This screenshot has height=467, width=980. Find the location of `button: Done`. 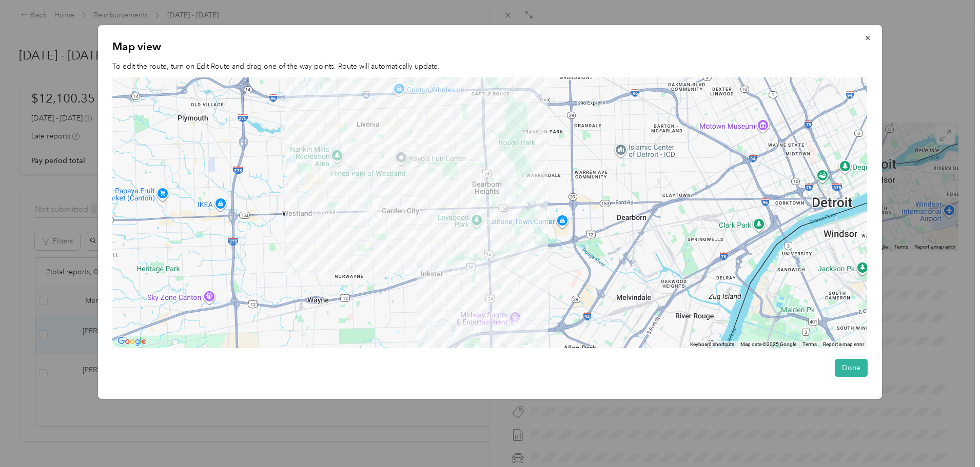

button: Done is located at coordinates (852, 368).